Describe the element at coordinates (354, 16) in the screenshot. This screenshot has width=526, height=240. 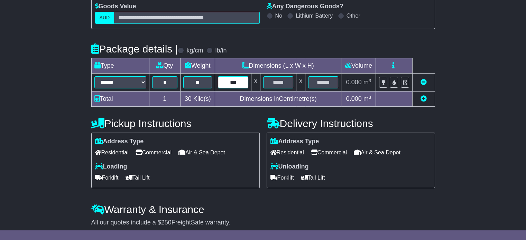
I see `label: Other` at that location.